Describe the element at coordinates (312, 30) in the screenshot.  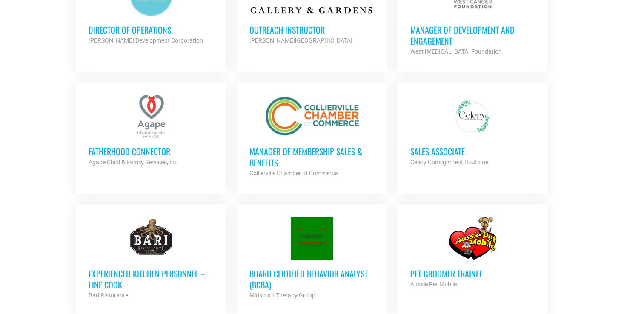
I see `h3: Outreach Instructor` at that location.